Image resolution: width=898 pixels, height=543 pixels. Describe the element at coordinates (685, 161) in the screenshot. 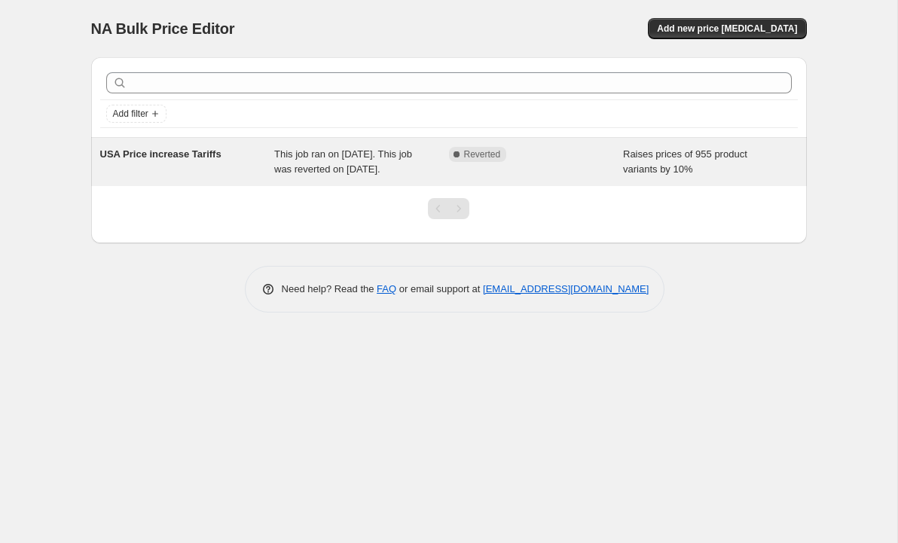

I see `span: Raises prices of 955 product variants by 10%` at that location.